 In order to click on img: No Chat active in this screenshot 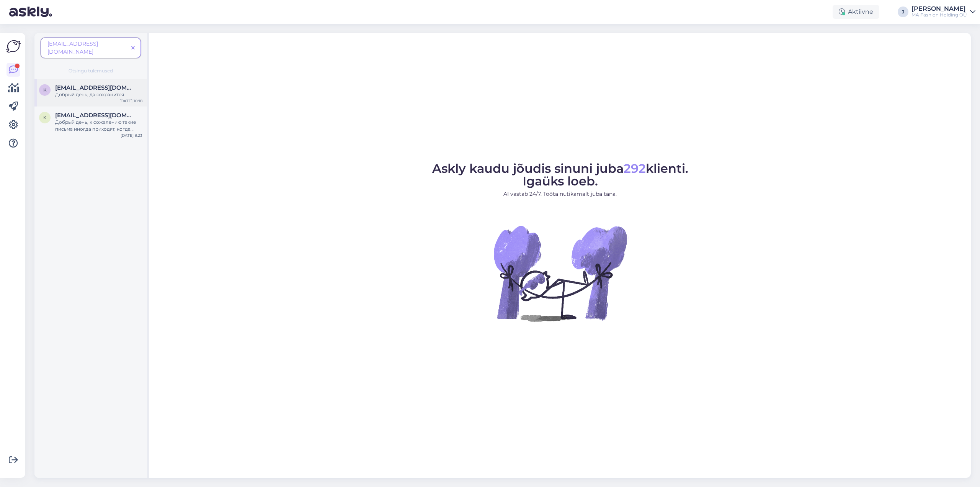, I will do `click(560, 273)`.